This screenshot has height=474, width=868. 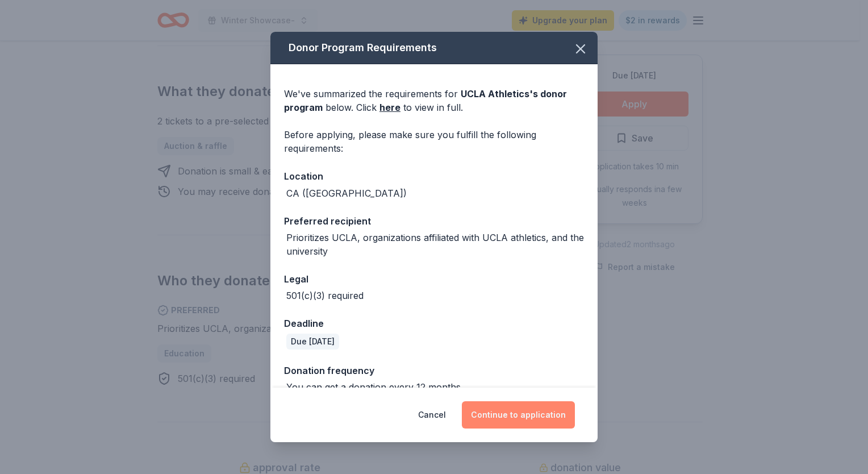 I want to click on div: Preferred recipient, so click(x=434, y=221).